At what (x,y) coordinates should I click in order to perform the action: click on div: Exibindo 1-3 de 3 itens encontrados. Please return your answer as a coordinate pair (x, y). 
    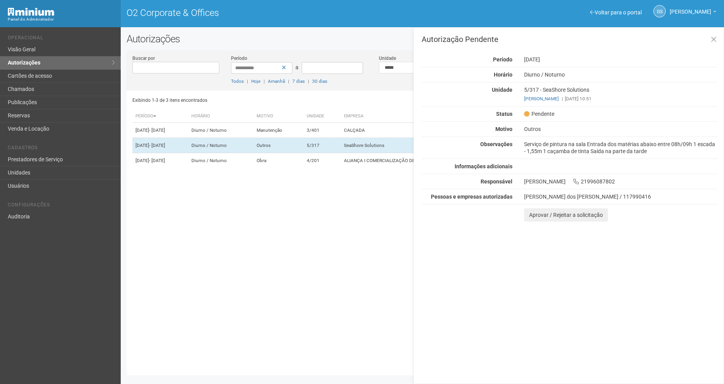
    Looking at the image, I should click on (276, 100).